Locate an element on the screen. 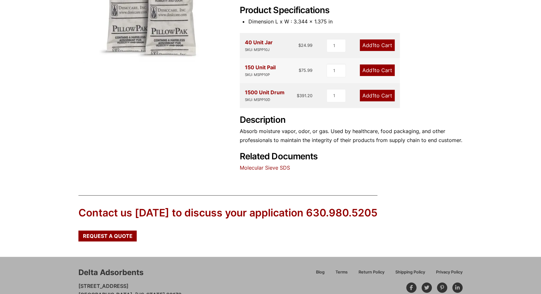 Image resolution: width=541 pixels, height=294 pixels. div: 40 Unit Jar is located at coordinates (259, 45).